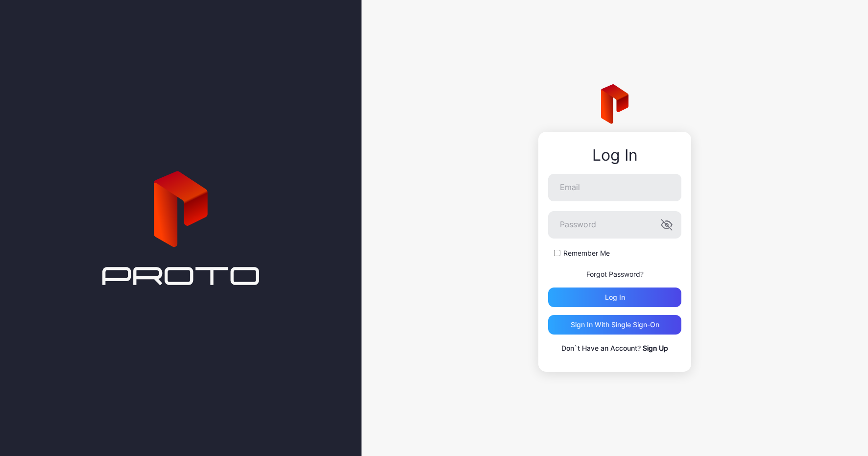 The width and height of the screenshot is (868, 456). What do you see at coordinates (615, 297) in the screenshot?
I see `button: Log in` at bounding box center [615, 297].